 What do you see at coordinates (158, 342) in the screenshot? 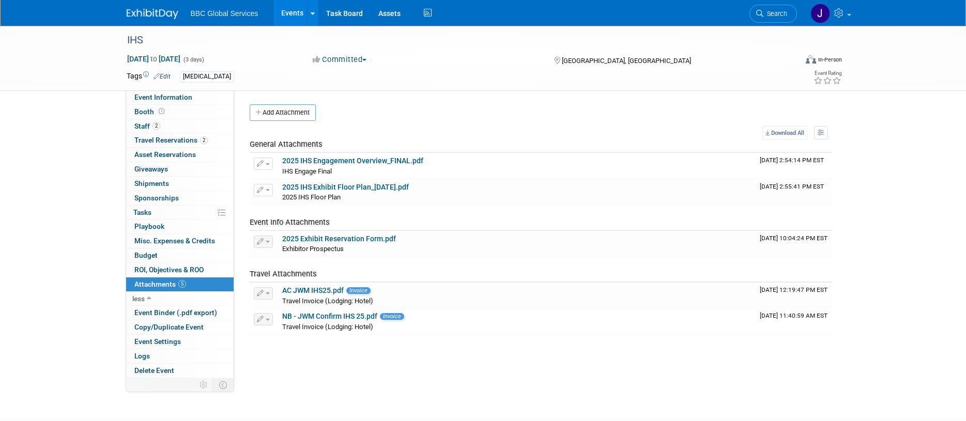
I see `span: Event Settings` at bounding box center [158, 342].